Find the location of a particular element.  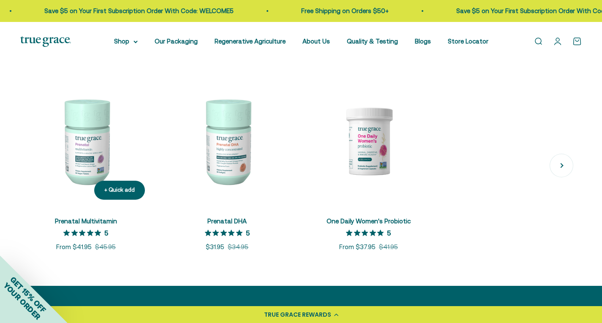

img: Daily Probiotic for Women's Vaginal, Digestive, and Immune Support* - 90 Billion CFU at time of m... is located at coordinates (368, 141).